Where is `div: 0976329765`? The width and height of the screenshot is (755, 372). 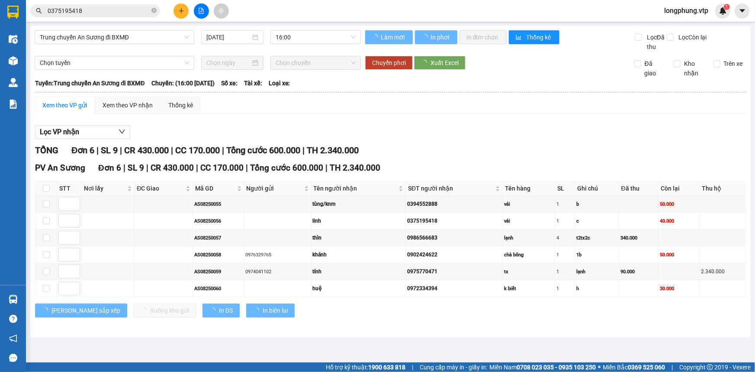
div: 0976329765 is located at coordinates (278, 255).